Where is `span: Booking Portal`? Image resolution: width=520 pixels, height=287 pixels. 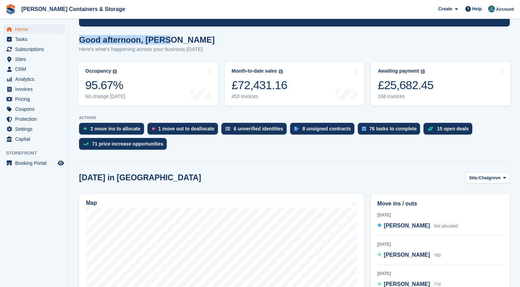 span: Booking Portal is located at coordinates (36, 163).